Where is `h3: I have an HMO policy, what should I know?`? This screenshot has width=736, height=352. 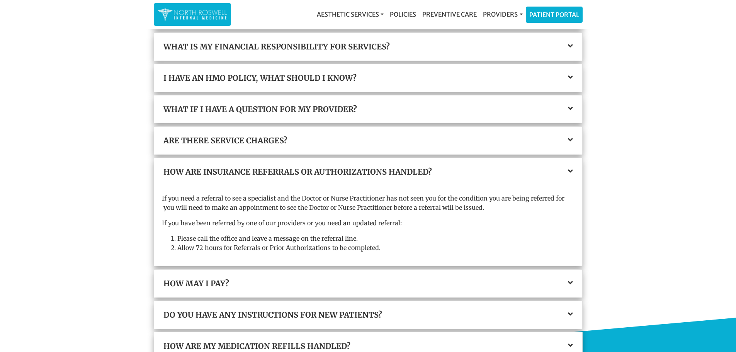 h3: I have an HMO policy, what should I know? is located at coordinates (368, 78).